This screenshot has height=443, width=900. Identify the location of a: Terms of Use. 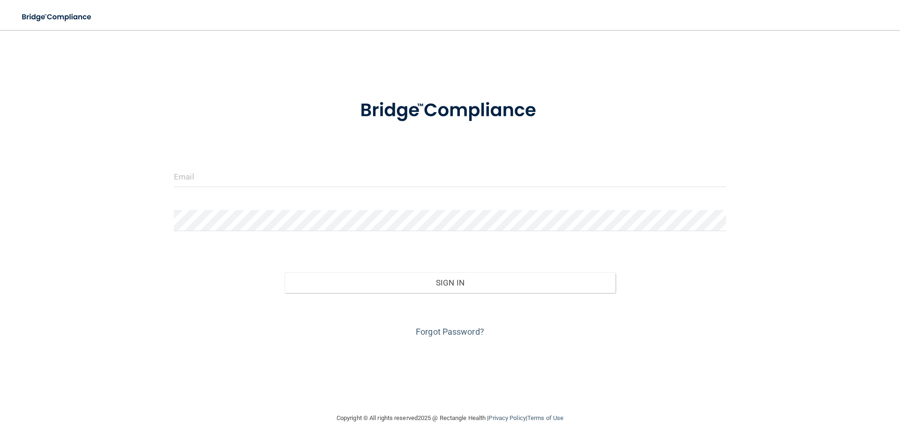
(545, 417).